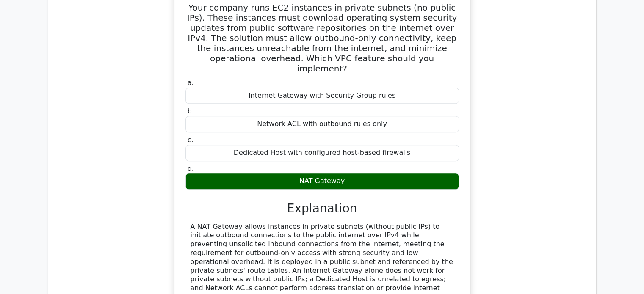  What do you see at coordinates (322, 181) in the screenshot?
I see `div: NAT Gateway` at bounding box center [322, 181].